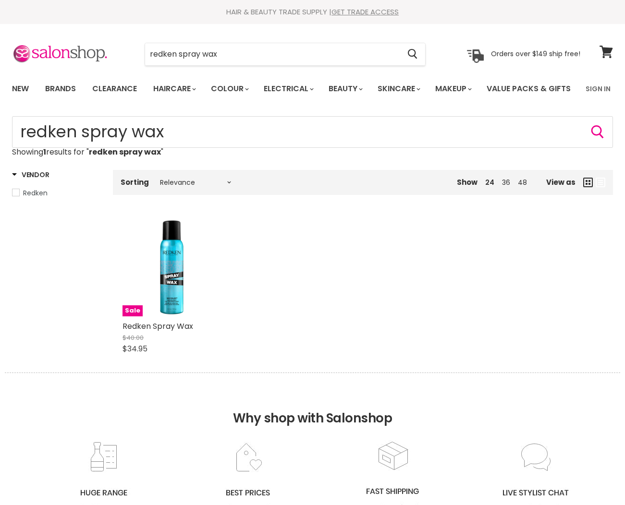 The image size is (625, 505). Describe the element at coordinates (560, 182) in the screenshot. I see `span: View as` at that location.